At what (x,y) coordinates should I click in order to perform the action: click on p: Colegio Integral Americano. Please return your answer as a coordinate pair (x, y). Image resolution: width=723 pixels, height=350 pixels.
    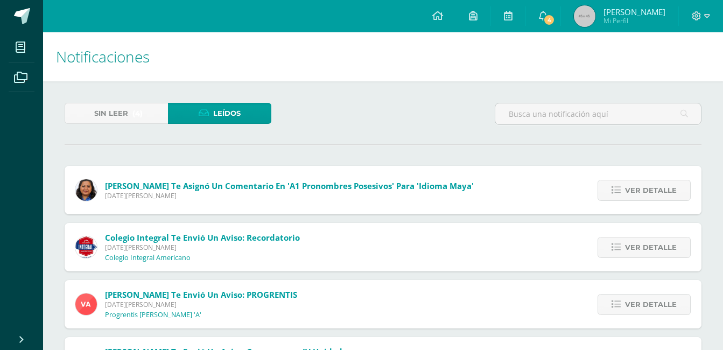
    Looking at the image, I should click on (147, 258).